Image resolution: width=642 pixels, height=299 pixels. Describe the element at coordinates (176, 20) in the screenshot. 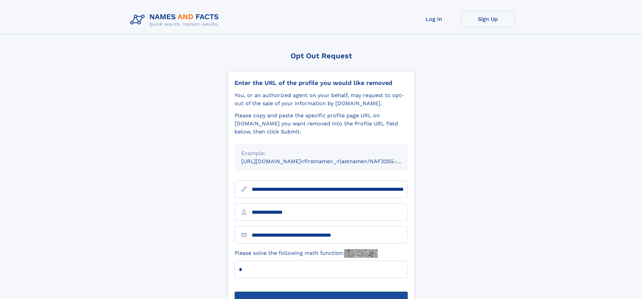

I see `img: Logo Names and Facts` at that location.